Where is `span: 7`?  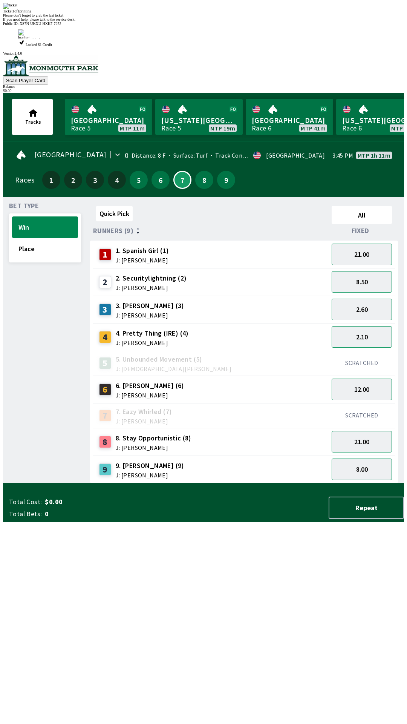
span: 7 is located at coordinates (182, 180).